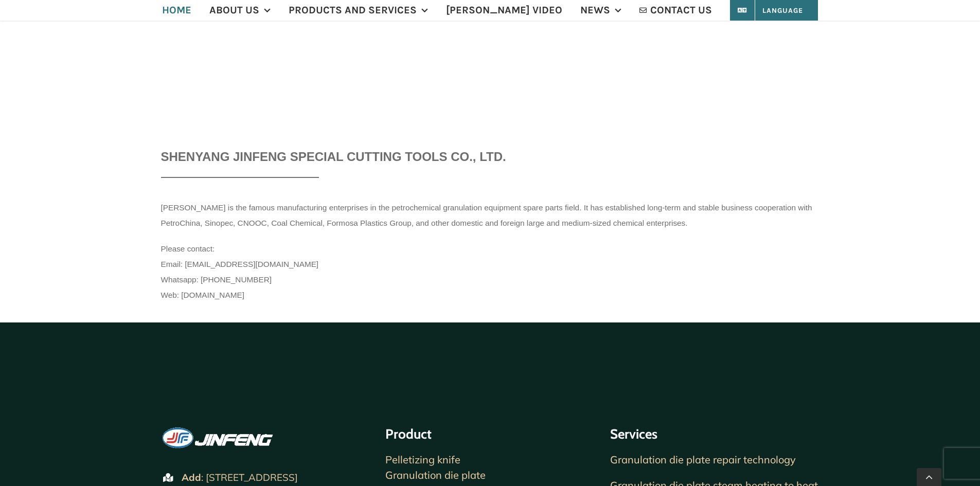  I want to click on span: Pelletizing knife, so click(423, 459).